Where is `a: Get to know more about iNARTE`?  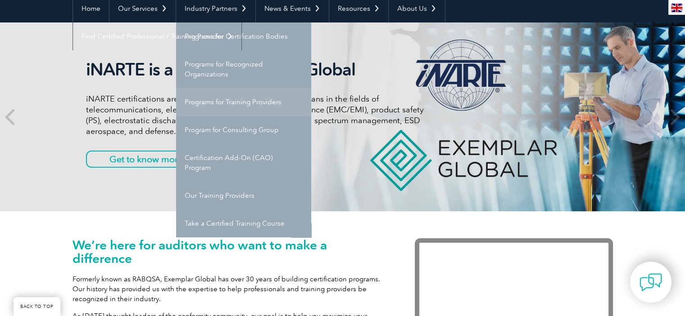 a: Get to know more about iNARTE is located at coordinates (176, 159).